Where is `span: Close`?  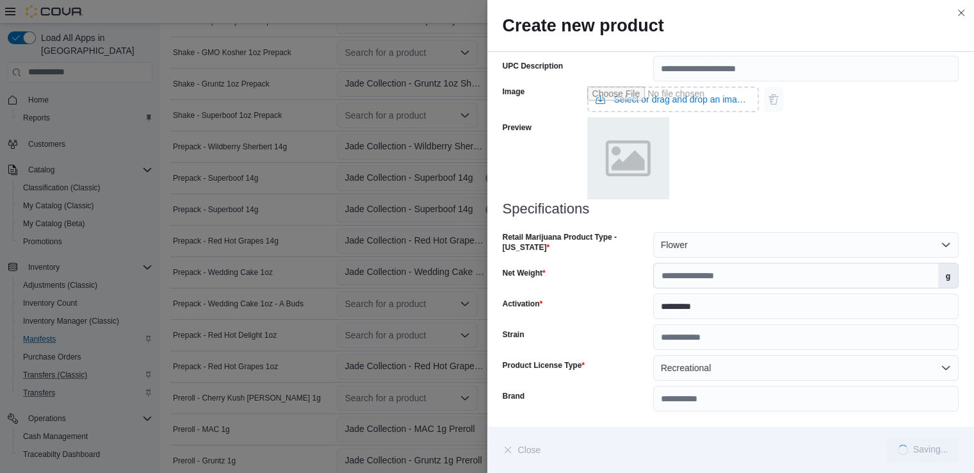 span: Close is located at coordinates (530, 450).